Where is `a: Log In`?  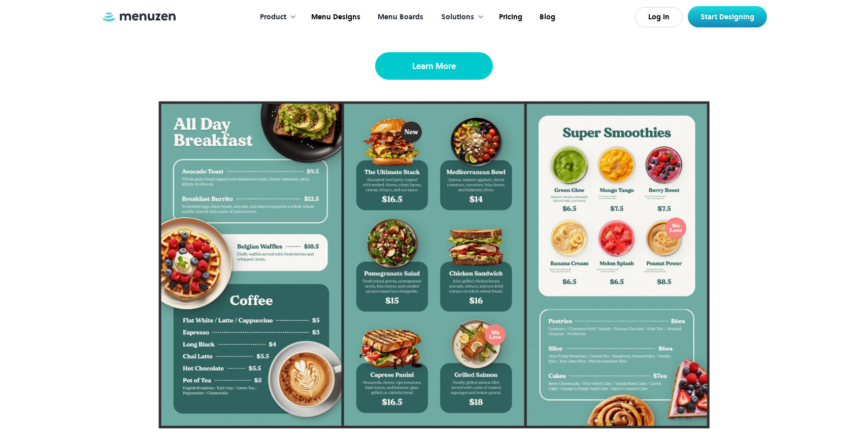
a: Log In is located at coordinates (659, 18).